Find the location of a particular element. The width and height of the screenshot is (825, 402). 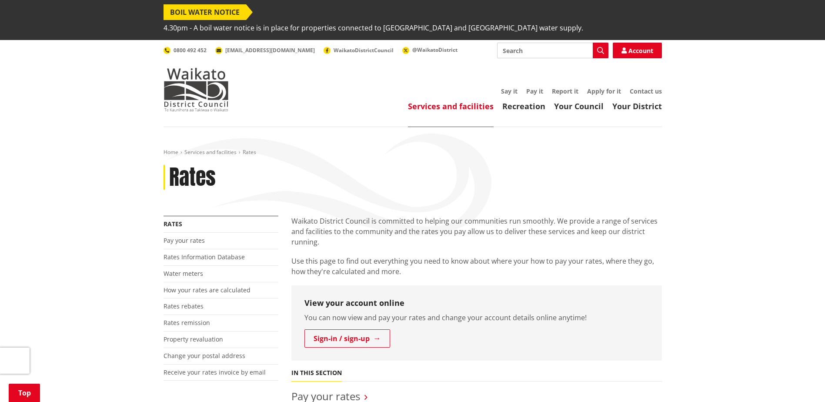

p: Waikato District Council is committed to helping our communities run smoothly. We provide a range... is located at coordinates (477, 231).